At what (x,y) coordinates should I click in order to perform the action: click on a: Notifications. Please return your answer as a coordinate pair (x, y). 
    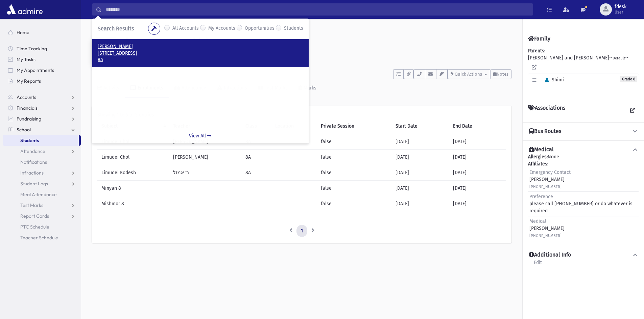
    Looking at the image, I should click on (42, 162).